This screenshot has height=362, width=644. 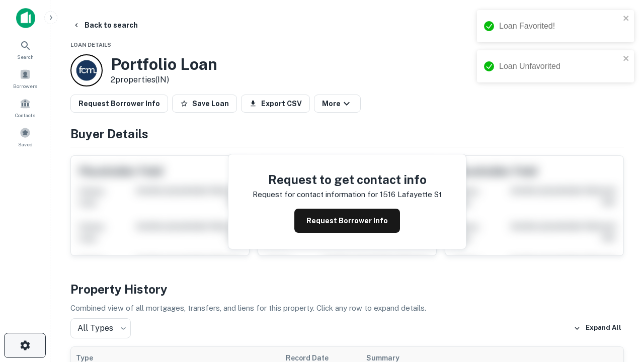 What do you see at coordinates (597, 329) in the screenshot?
I see `button: Expand All` at bounding box center [597, 329].